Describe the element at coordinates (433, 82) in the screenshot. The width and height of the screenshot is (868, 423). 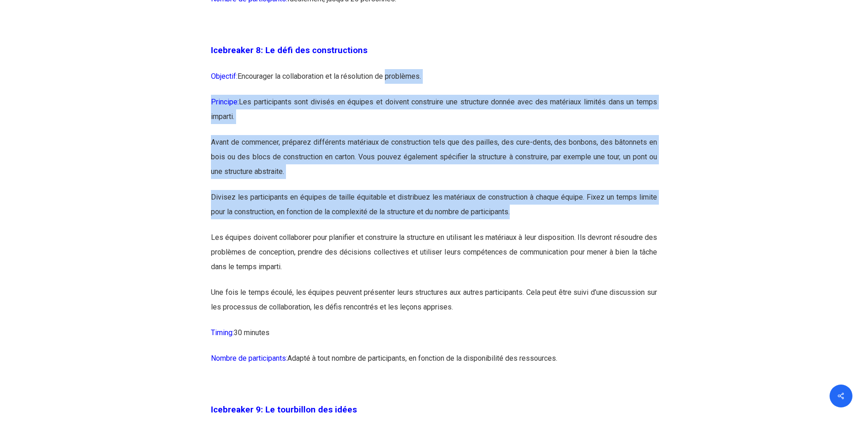
I see `p: Encourager la collaboration et la résolution de problèmes.` at that location.